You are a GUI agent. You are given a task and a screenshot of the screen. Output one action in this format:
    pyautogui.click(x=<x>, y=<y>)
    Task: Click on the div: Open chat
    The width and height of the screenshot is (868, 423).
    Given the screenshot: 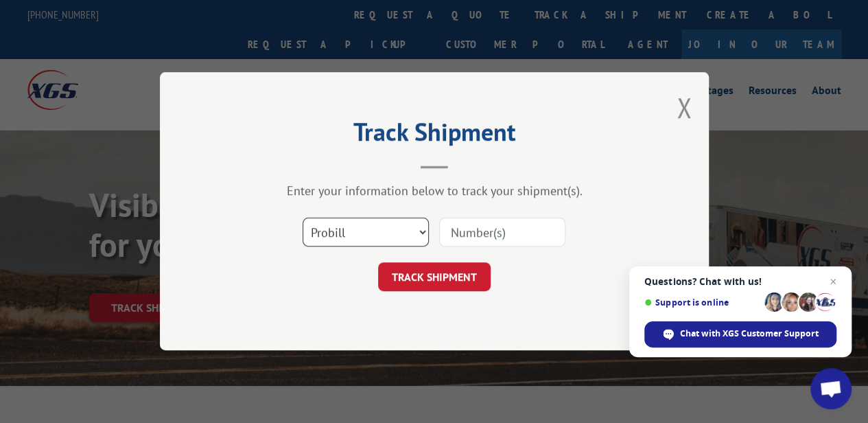 What is the action you would take?
    pyautogui.click(x=831, y=389)
    